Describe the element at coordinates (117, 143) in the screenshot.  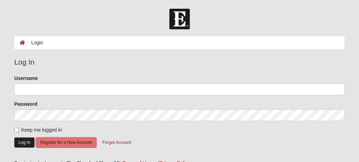
I see `button: Forgot Account` at that location.